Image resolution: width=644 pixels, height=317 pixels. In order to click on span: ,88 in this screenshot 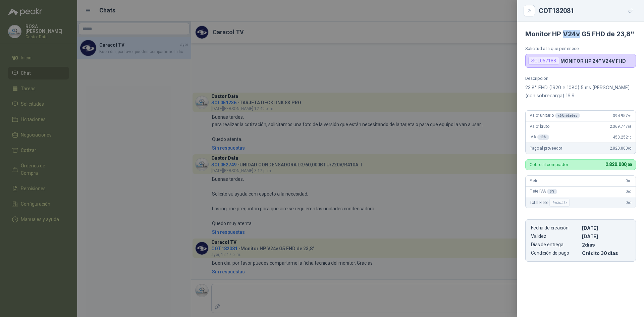, I will do `click(630, 126)`.